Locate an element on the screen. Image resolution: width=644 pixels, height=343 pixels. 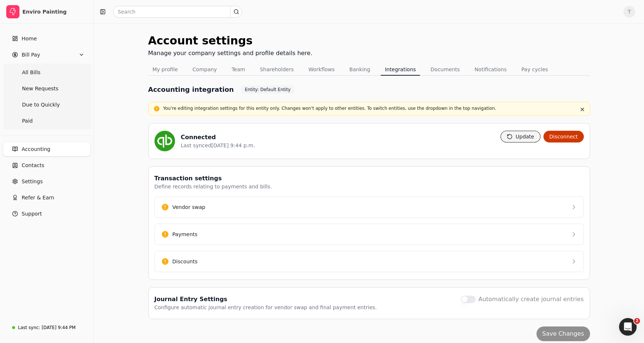
span: 2 is located at coordinates (637, 321).